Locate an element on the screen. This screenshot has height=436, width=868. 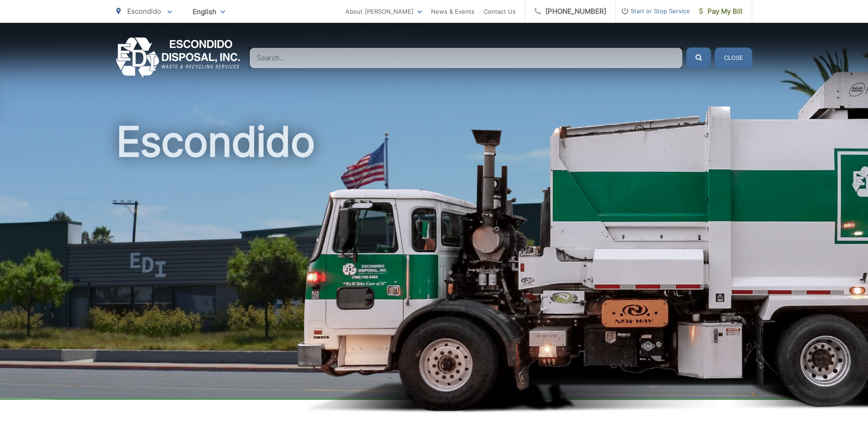
a: EDCD logo. Return to the homepage. is located at coordinates (178, 58).